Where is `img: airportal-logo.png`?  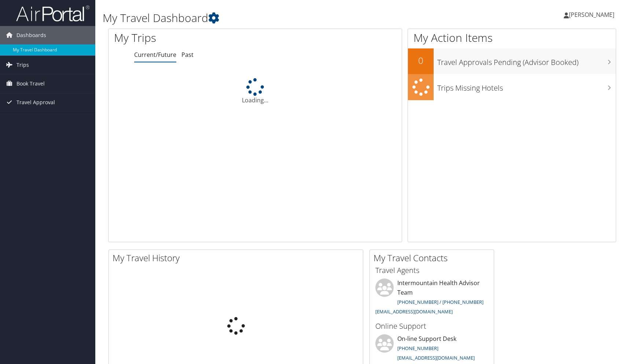 img: airportal-logo.png is located at coordinates (53, 13).